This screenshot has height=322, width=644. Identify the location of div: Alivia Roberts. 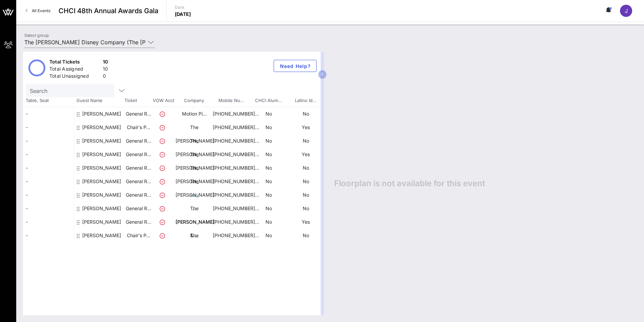
(101, 130).